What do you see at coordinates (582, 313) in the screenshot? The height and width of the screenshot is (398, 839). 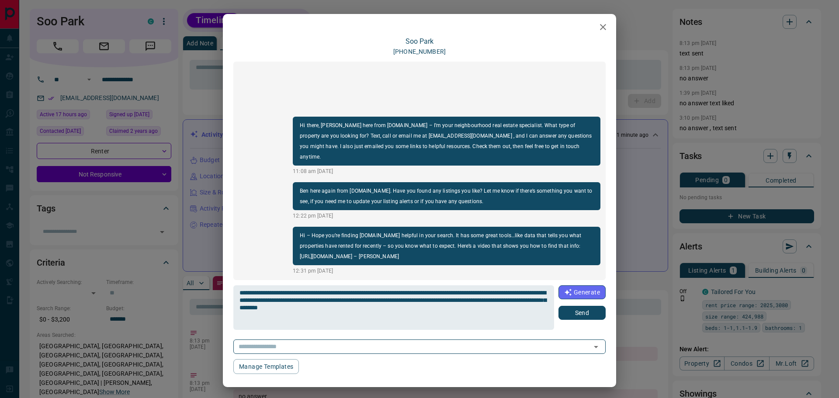 I see `button: Send` at bounding box center [582, 313].